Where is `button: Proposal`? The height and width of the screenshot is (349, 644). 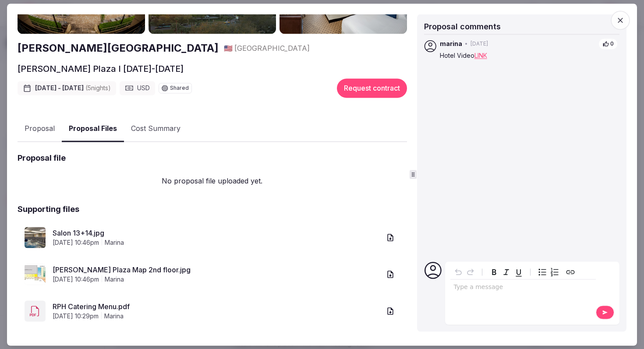
button: Proposal is located at coordinates (40, 129).